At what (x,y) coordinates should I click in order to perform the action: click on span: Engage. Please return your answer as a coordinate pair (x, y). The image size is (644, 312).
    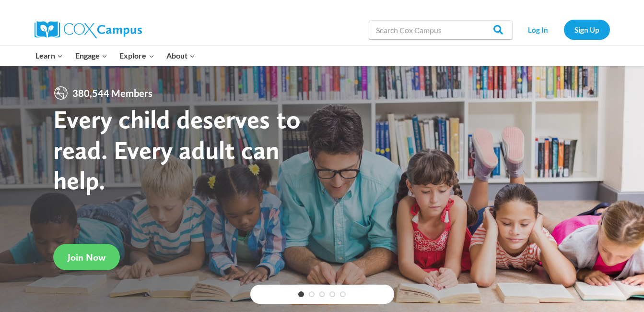
    Looking at the image, I should click on (91, 56).